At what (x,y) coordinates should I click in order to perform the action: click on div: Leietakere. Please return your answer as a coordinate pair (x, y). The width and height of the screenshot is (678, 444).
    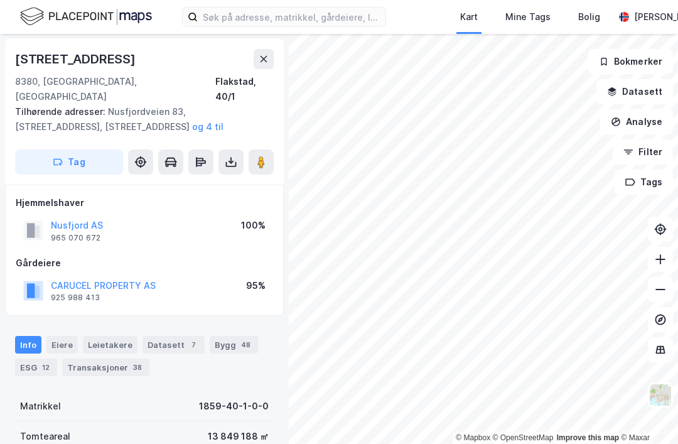
    Looking at the image, I should click on (110, 345).